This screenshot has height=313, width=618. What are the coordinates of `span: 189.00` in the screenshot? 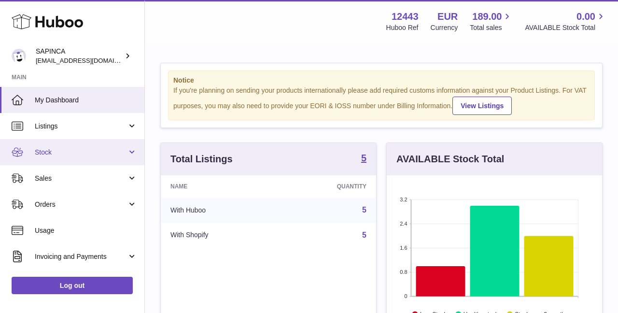 It's located at (487, 16).